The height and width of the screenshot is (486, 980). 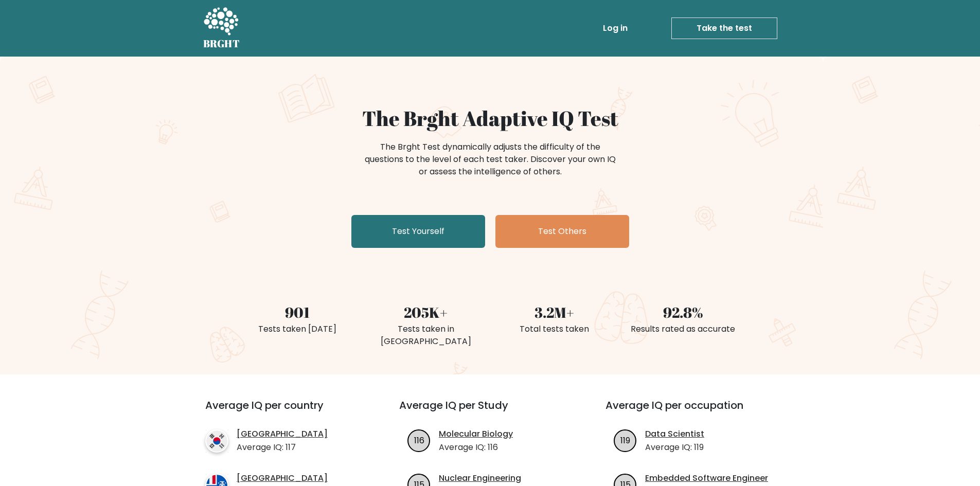 What do you see at coordinates (724, 28) in the screenshot?
I see `a: Take the test` at bounding box center [724, 28].